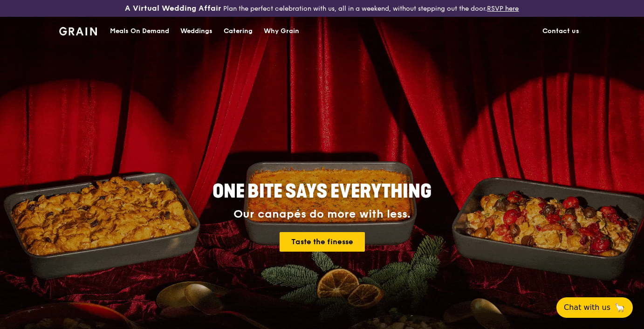 The height and width of the screenshot is (329, 644). What do you see at coordinates (78, 31) in the screenshot?
I see `img: Grain` at bounding box center [78, 31].